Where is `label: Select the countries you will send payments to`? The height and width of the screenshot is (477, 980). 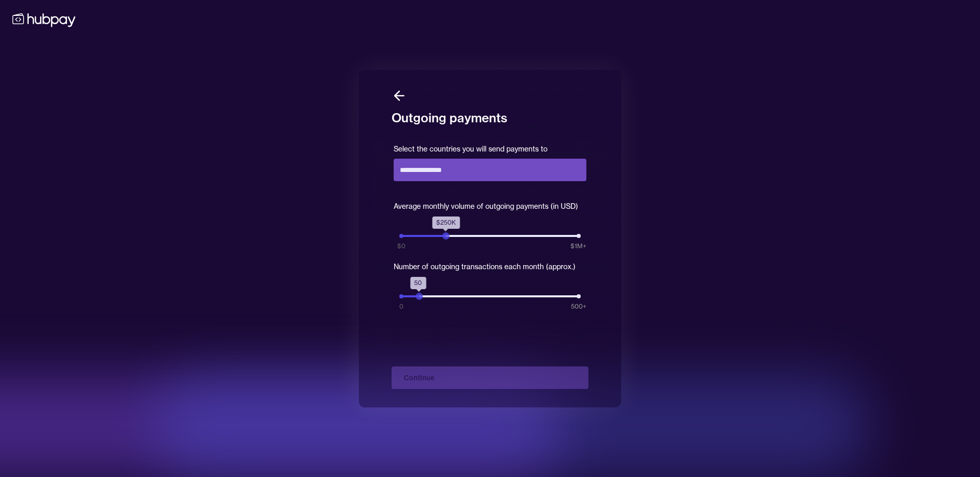
label: Select the countries you will send payments to is located at coordinates (470, 149).